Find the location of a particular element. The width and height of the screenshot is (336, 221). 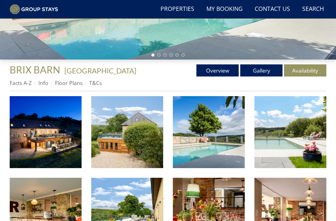

a: My Booking is located at coordinates (224, 9).